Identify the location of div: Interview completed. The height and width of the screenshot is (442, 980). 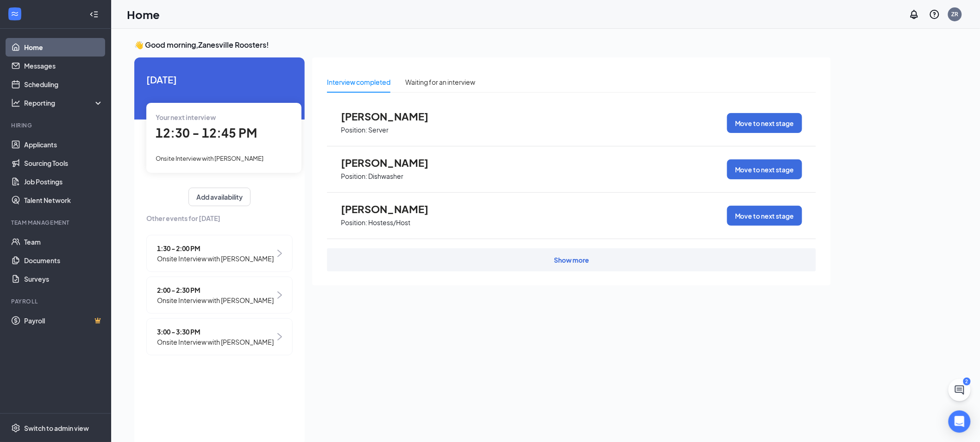
(359, 82).